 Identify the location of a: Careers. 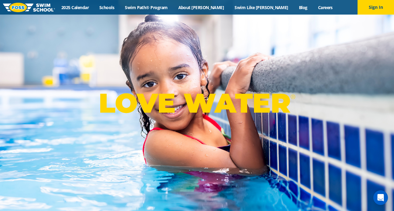
(325, 7).